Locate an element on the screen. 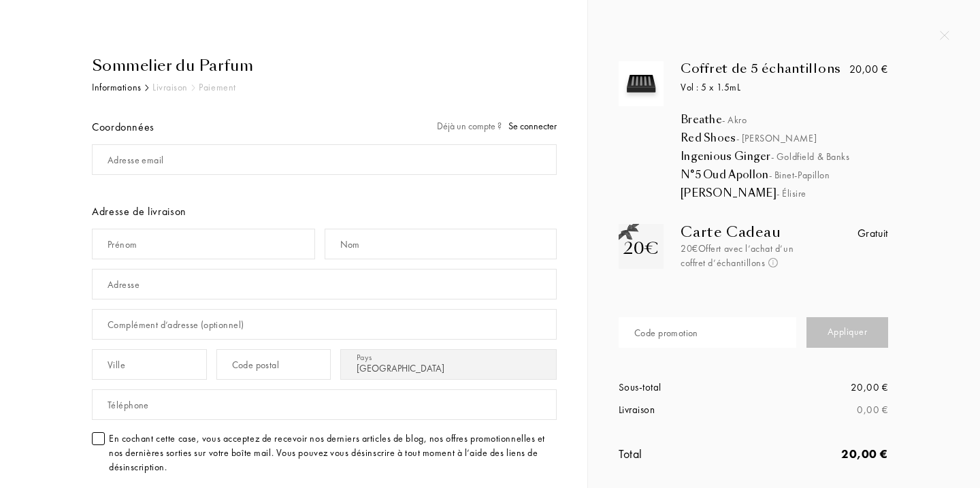 This screenshot has width=980, height=488. span: - Goldfield & Banks is located at coordinates (811, 157).